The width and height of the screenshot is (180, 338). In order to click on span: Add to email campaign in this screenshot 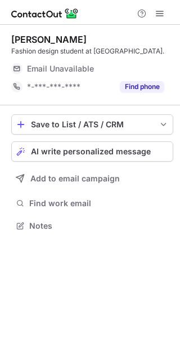, I will do `click(75, 178)`.